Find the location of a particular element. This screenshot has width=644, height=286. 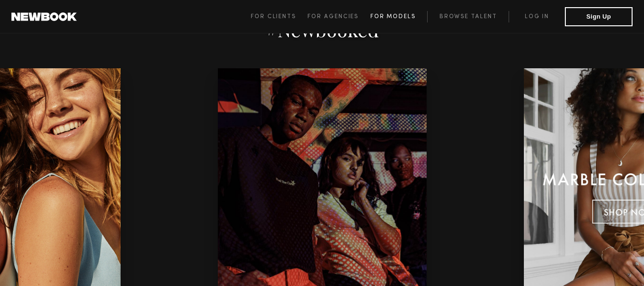

span: For Models is located at coordinates (393, 17).